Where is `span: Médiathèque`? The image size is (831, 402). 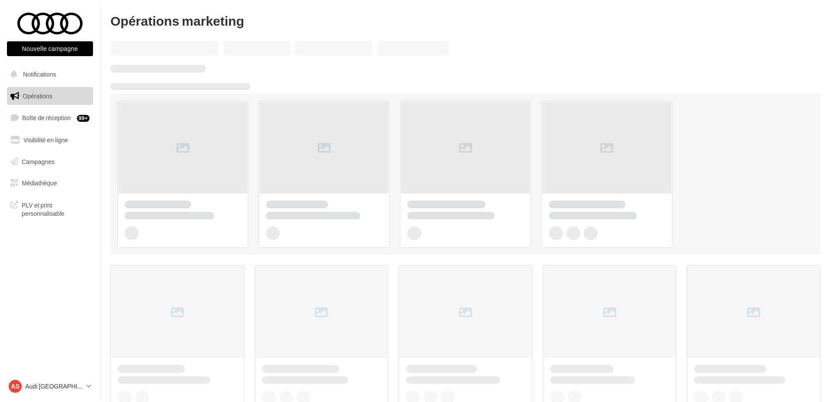 span: Médiathèque is located at coordinates (39, 183).